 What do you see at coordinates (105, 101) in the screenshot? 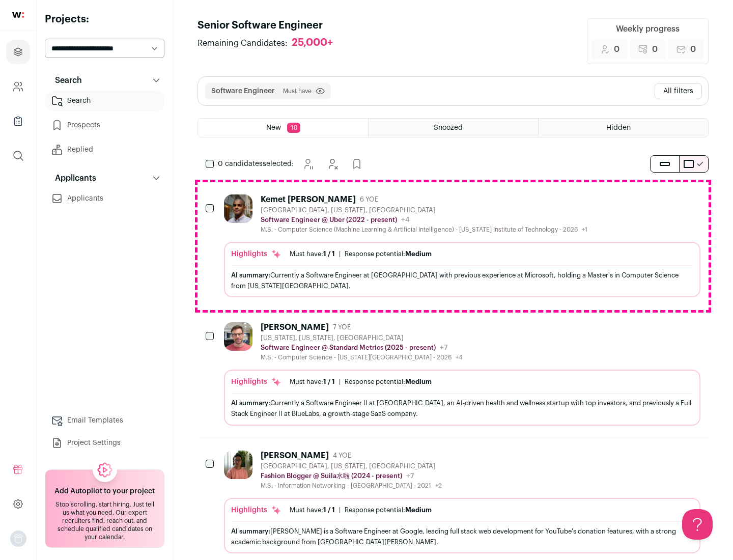
I see `a: Search` at bounding box center [105, 101].